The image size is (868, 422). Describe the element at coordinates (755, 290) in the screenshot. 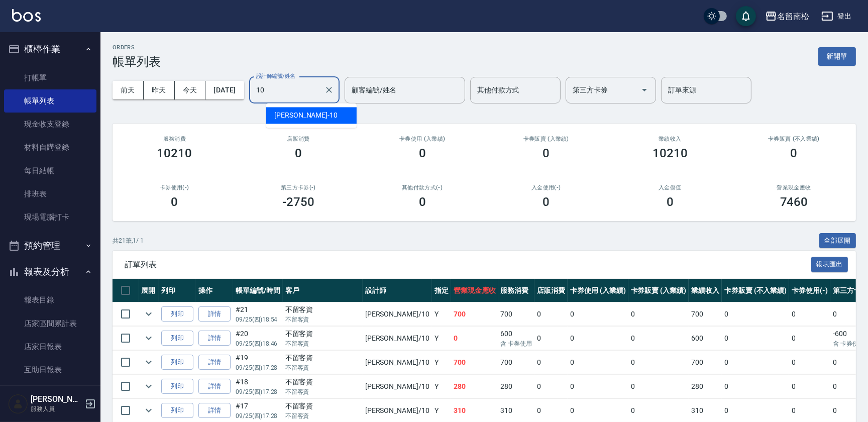

I see `th: 卡券販賣 (不入業績)` at that location.